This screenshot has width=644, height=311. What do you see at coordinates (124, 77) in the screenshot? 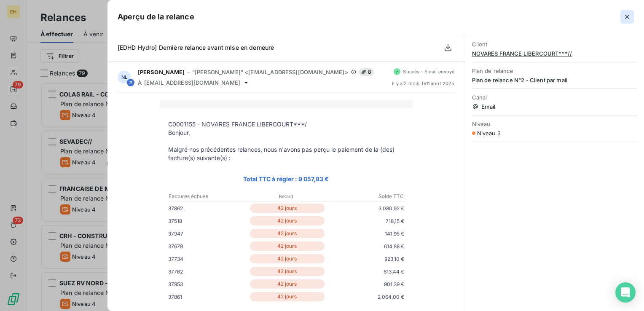
I see `div: NL` at bounding box center [124, 77].